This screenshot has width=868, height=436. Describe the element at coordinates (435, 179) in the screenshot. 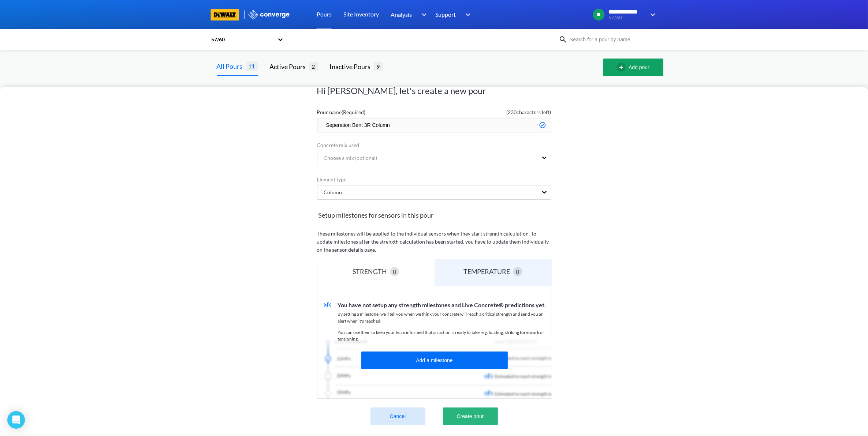

I see `label: Element type` at that location.